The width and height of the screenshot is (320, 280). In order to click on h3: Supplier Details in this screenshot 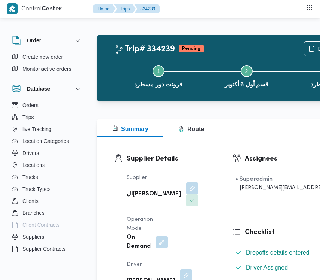, I will do `click(162, 159)`.